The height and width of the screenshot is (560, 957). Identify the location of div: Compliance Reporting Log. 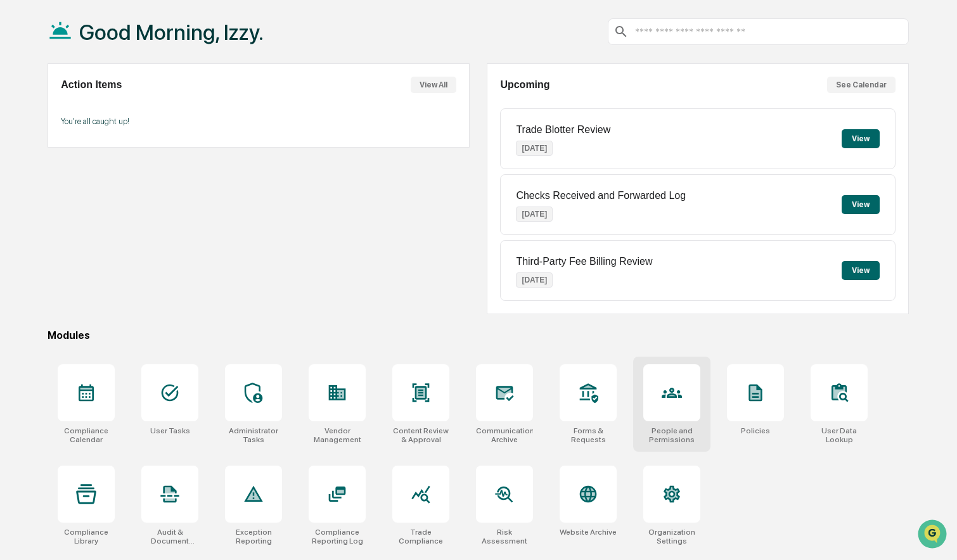
(337, 537).